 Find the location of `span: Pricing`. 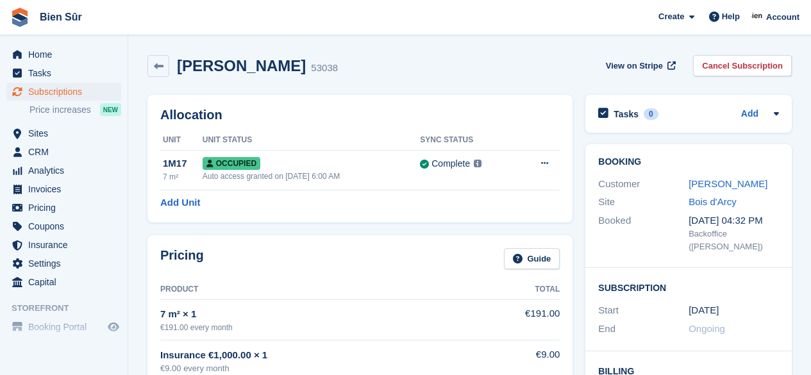

span: Pricing is located at coordinates (67, 208).